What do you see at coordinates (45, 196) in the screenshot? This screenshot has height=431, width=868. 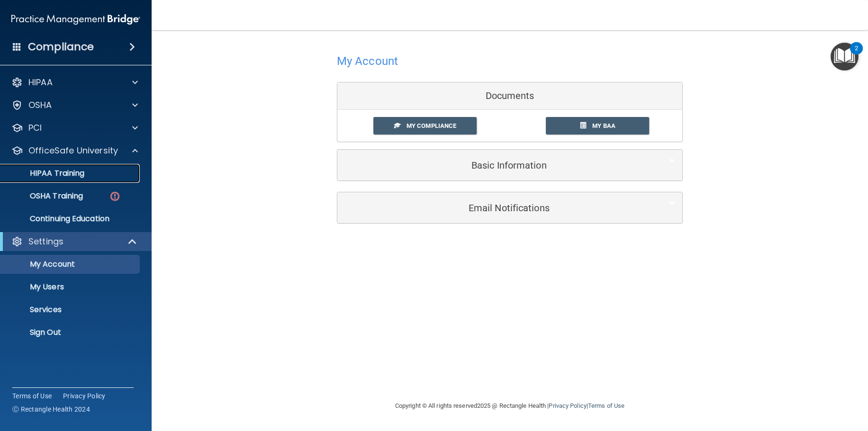 I see `p: OSHA Training` at bounding box center [45, 196].